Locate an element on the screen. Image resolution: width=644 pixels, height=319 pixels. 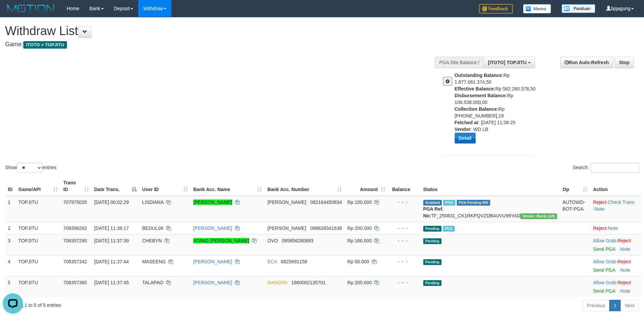
span: ITOTO > TOPJITU is located at coordinates (45, 45).